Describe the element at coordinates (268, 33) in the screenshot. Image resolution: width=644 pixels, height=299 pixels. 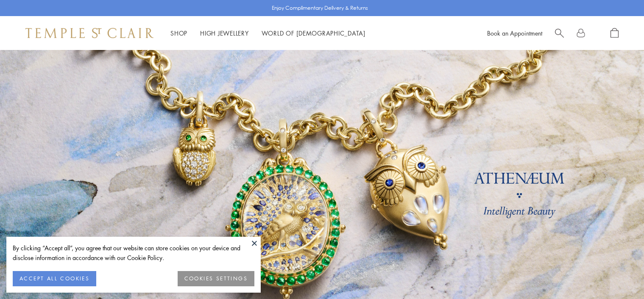
I see `nav: Main navigation` at that location.